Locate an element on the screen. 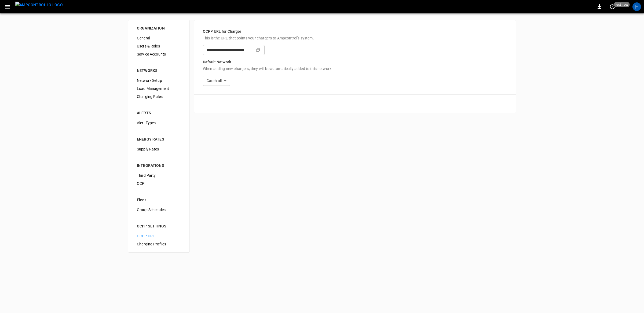 Image resolution: width=644 pixels, height=313 pixels. div: ORGANIZATION is located at coordinates (159, 28).